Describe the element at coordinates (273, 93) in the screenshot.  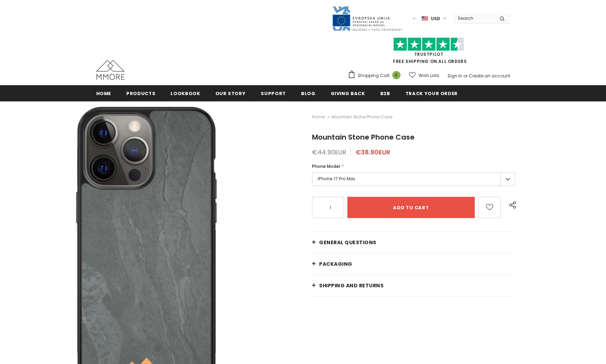
I see `span: support` at that location.